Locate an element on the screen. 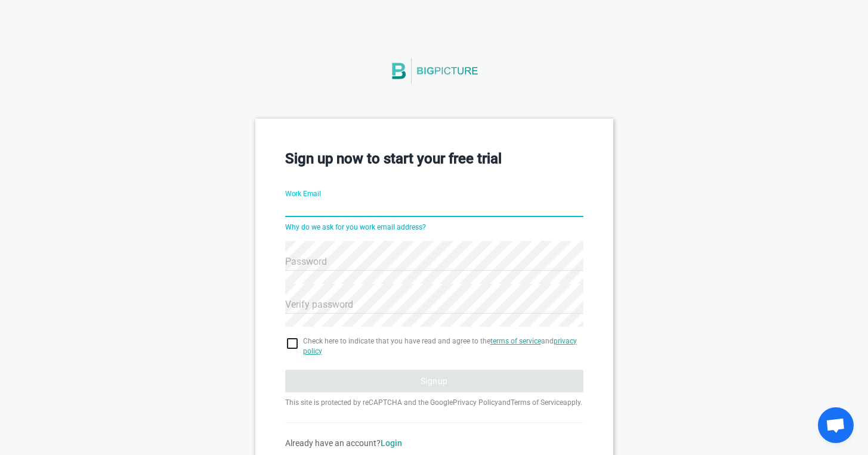 The height and width of the screenshot is (455, 868). img: BigPicture is located at coordinates (434, 71).